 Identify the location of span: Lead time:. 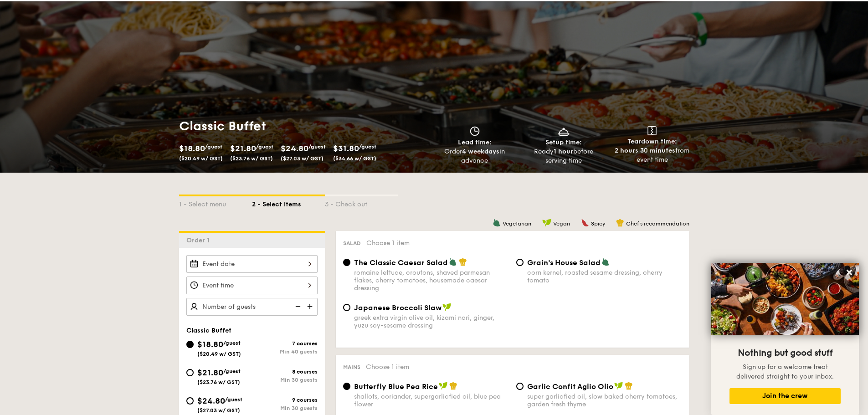
(475, 142).